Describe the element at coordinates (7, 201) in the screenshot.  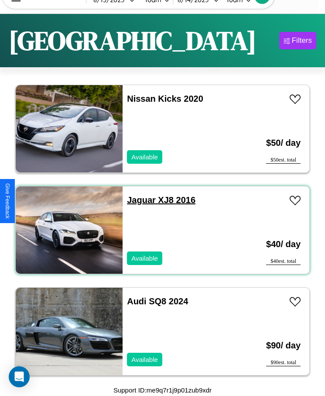
I see `div: Give Feedback` at that location.